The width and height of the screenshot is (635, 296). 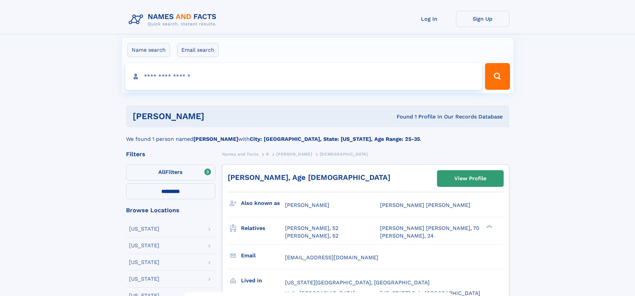 I want to click on div: Found 1 Profile In Our Records Database, so click(x=402, y=117).